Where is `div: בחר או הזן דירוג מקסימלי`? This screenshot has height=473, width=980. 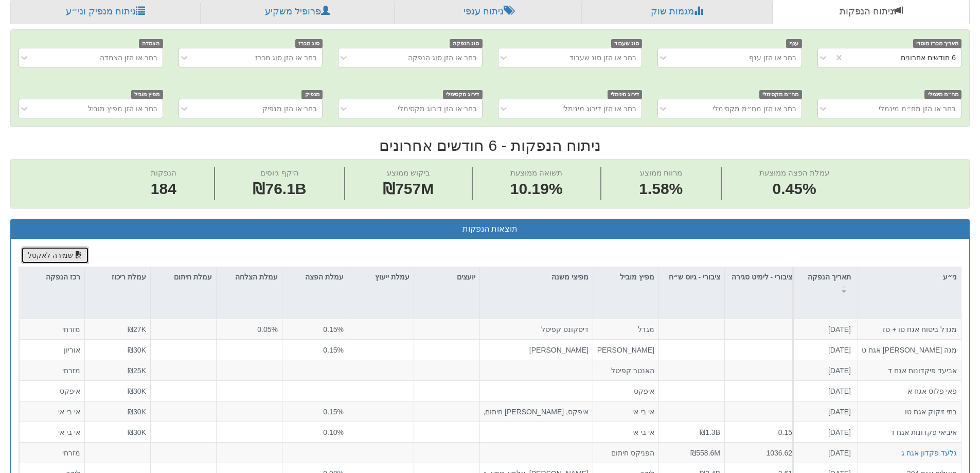 div: בחר או הזן דירוג מקסימלי is located at coordinates (437, 108).